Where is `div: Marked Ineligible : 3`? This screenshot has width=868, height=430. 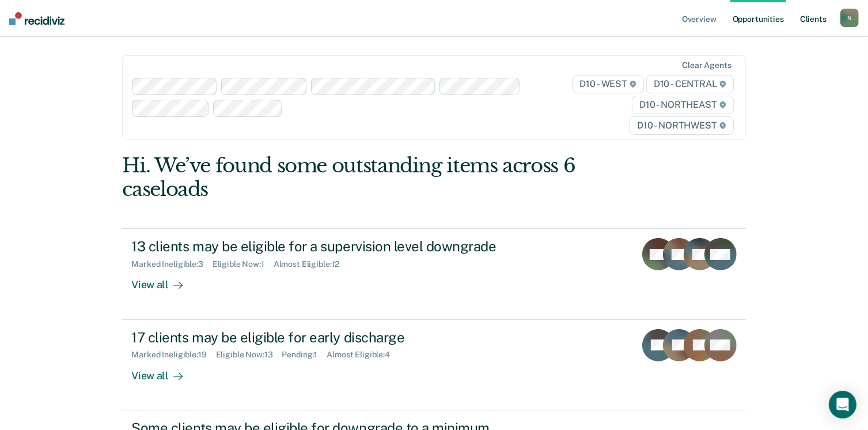
div: Marked Ineligible : 3 is located at coordinates (172, 264).